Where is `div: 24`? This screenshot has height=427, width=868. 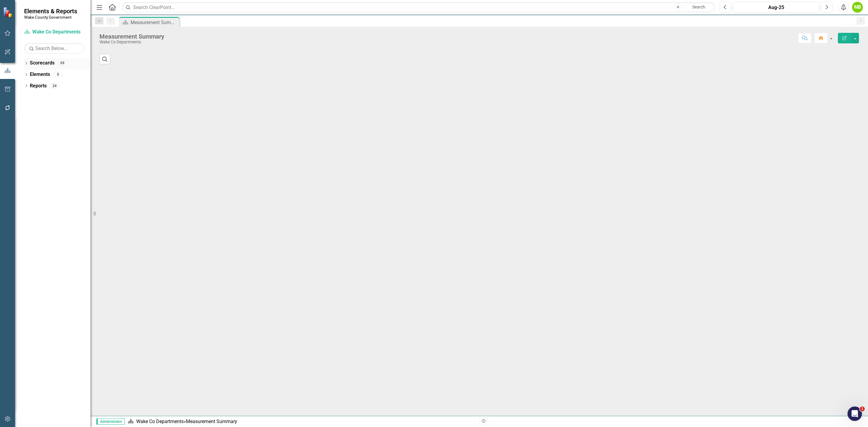 div: 24 is located at coordinates (54, 86).